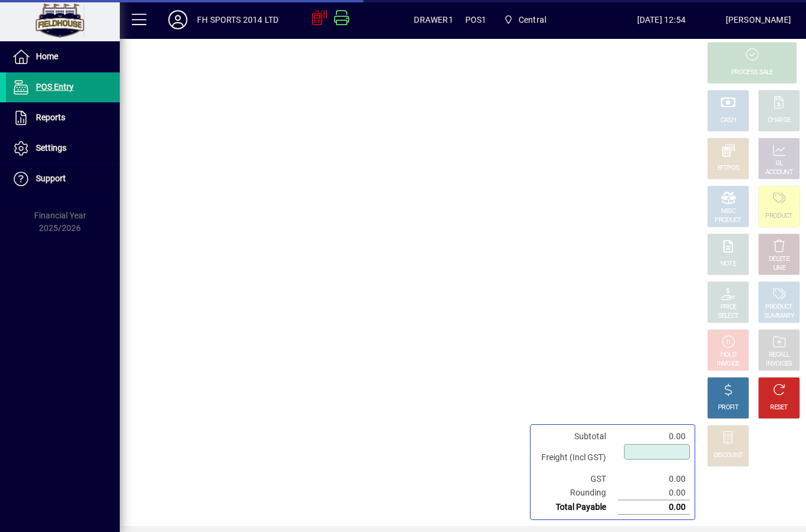 This screenshot has height=532, width=806. What do you see at coordinates (778, 364) in the screenshot?
I see `div: INVOICES` at bounding box center [778, 364].